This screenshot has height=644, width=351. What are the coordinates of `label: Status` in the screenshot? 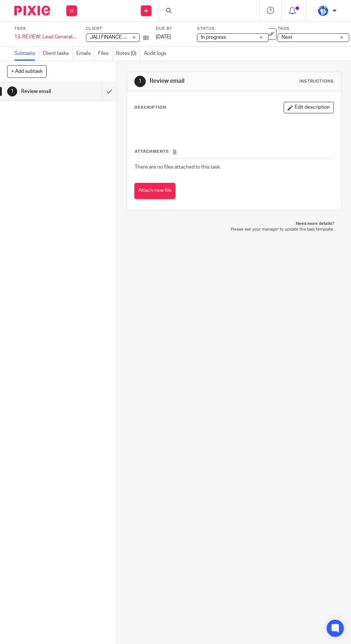 It's located at (233, 29).